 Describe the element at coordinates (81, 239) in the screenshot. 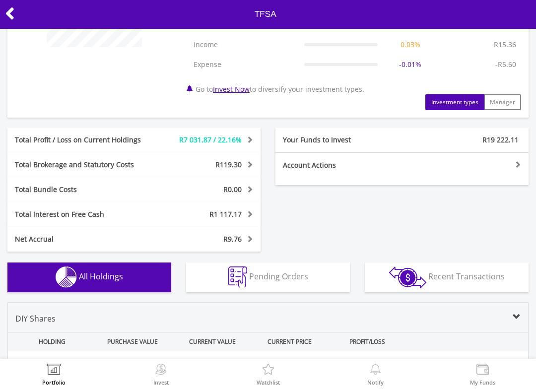

I see `div: Net Accrual` at that location.